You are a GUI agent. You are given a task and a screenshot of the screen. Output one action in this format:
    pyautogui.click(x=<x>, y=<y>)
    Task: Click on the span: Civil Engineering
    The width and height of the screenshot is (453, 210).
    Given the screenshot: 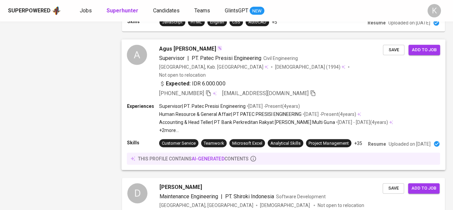 What is the action you would take?
    pyautogui.click(x=281, y=58)
    